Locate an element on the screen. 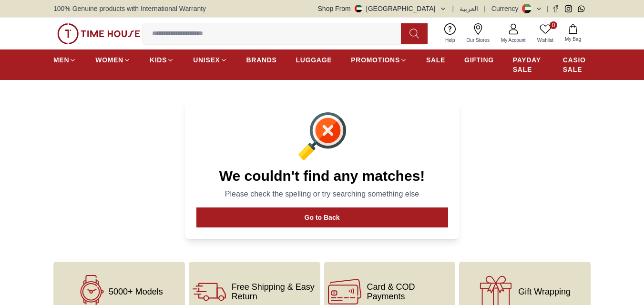 The width and height of the screenshot is (644, 305). a: Instagram is located at coordinates (568, 8).